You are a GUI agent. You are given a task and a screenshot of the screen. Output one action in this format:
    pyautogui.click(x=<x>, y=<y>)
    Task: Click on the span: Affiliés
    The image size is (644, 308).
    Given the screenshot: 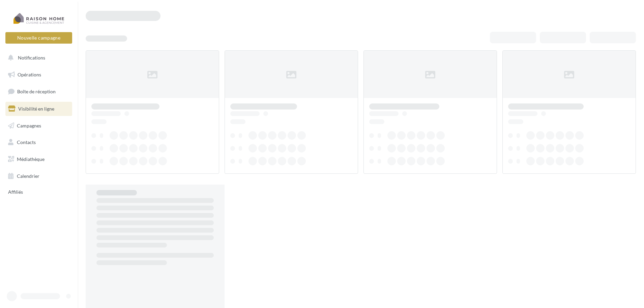 What is the action you would take?
    pyautogui.click(x=15, y=192)
    